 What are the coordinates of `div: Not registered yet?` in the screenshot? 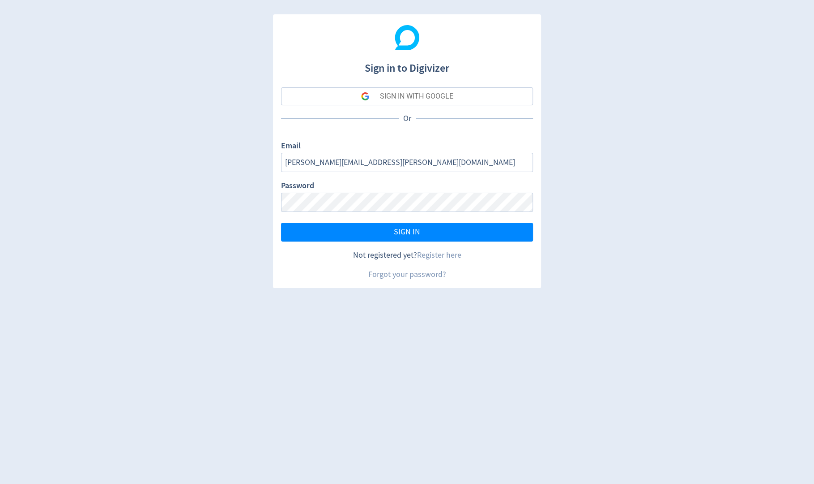 It's located at (407, 255).